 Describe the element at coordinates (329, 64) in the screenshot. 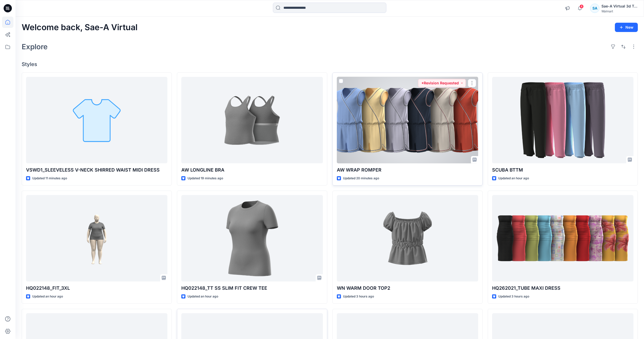

I see `h4: Styles` at that location.